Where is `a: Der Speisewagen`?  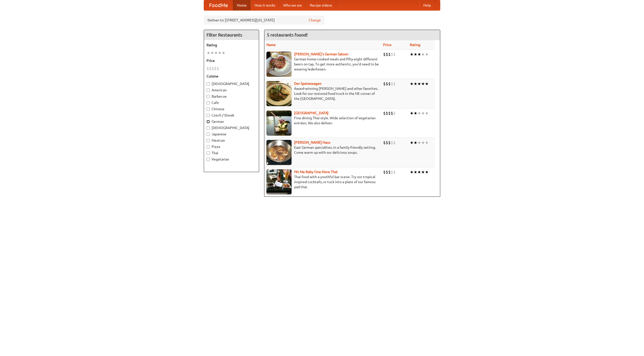
a: Der Speisewagen is located at coordinates (308, 84).